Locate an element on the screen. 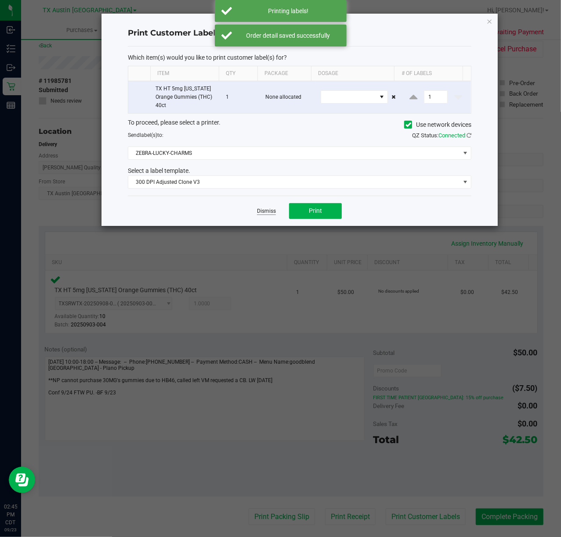 This screenshot has width=561, height=537. th: Package is located at coordinates (284, 74).